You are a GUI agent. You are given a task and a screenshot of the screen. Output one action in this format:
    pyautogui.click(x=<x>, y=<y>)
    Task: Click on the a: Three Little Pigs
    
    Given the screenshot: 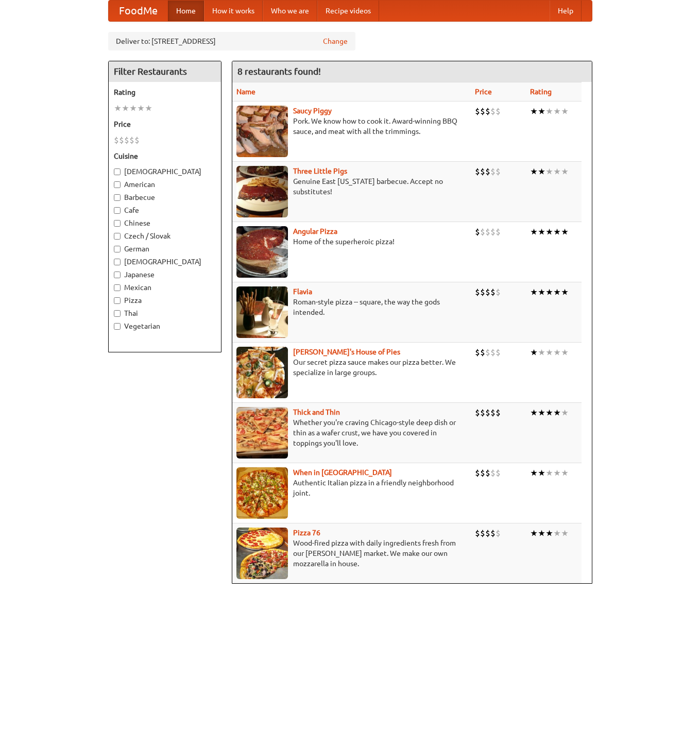 What is the action you would take?
    pyautogui.click(x=320, y=171)
    